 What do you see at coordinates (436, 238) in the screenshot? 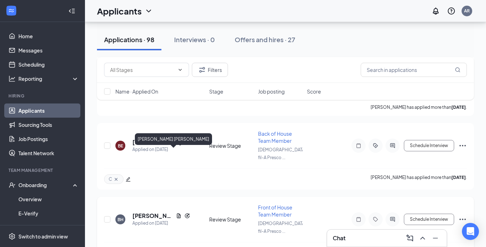
I see `button: Minimize` at bounding box center [436, 238].